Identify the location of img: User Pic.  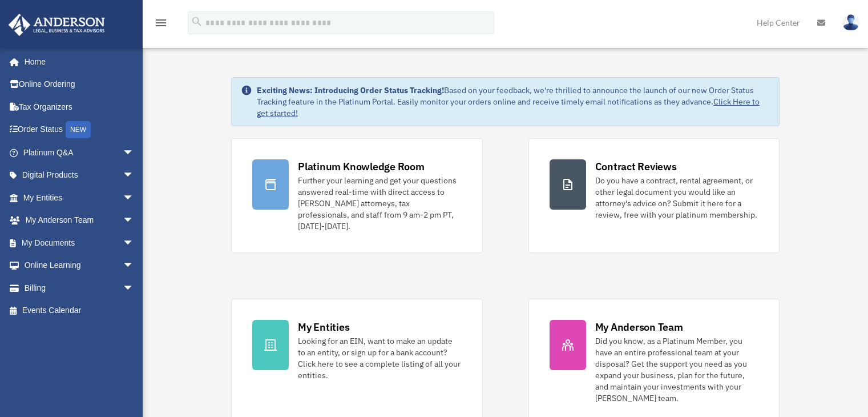
(851, 22).